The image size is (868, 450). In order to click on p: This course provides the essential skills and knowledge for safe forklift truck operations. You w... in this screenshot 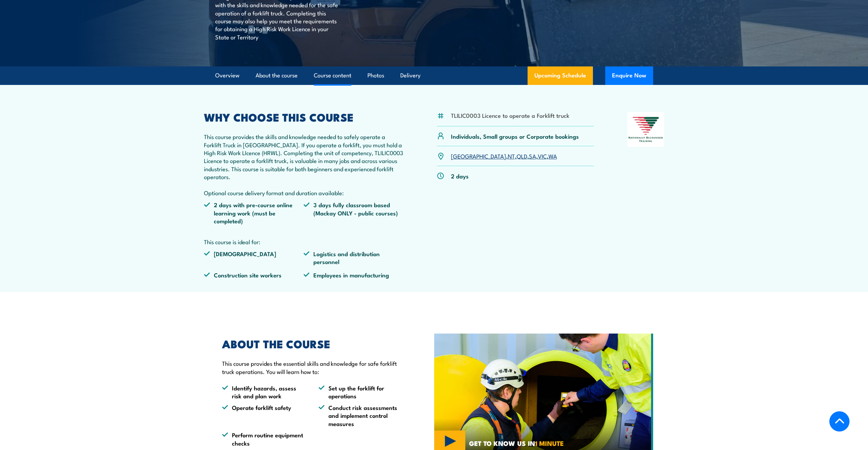, I will do `click(312, 367)`.